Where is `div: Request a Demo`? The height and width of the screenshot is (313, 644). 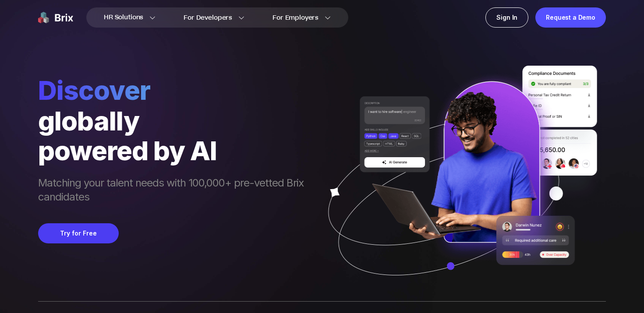 div: Request a Demo is located at coordinates (571, 17).